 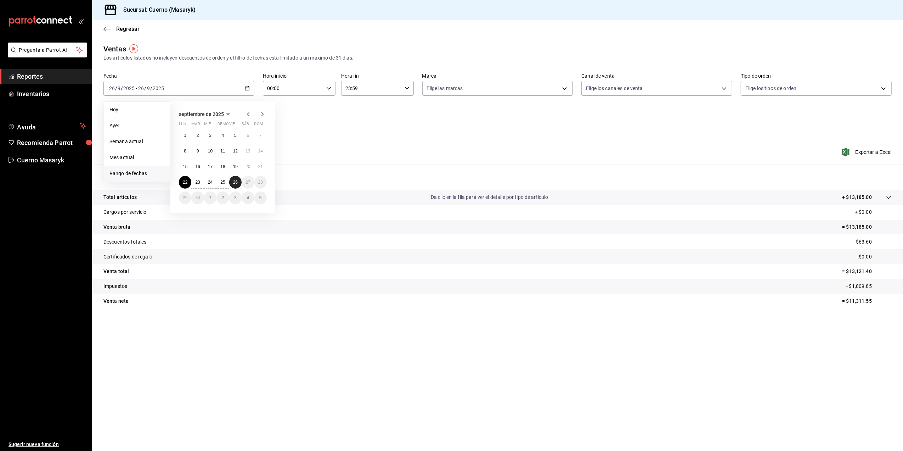 What do you see at coordinates (137, 157) in the screenshot?
I see `span: Mes actual` at bounding box center [137, 157].